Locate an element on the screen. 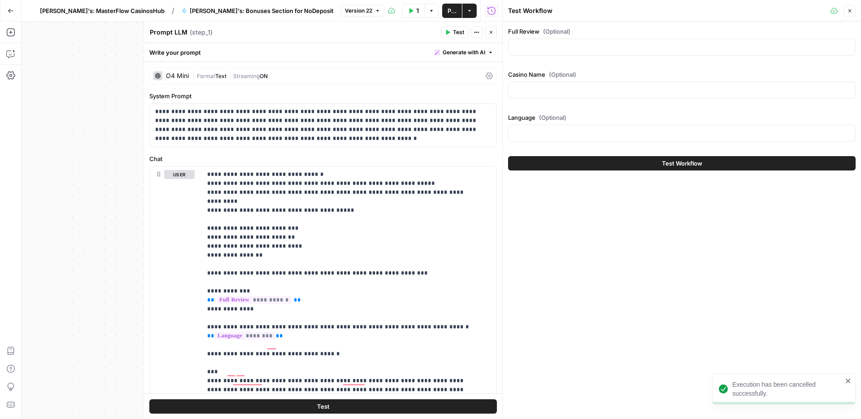 This screenshot has width=861, height=419. label: Language is located at coordinates (682, 118).